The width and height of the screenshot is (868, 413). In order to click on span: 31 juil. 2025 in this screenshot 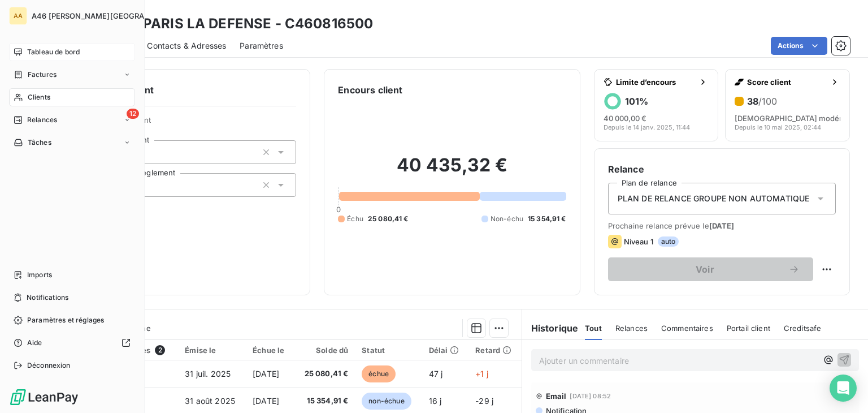, I will do `click(208, 373)`.